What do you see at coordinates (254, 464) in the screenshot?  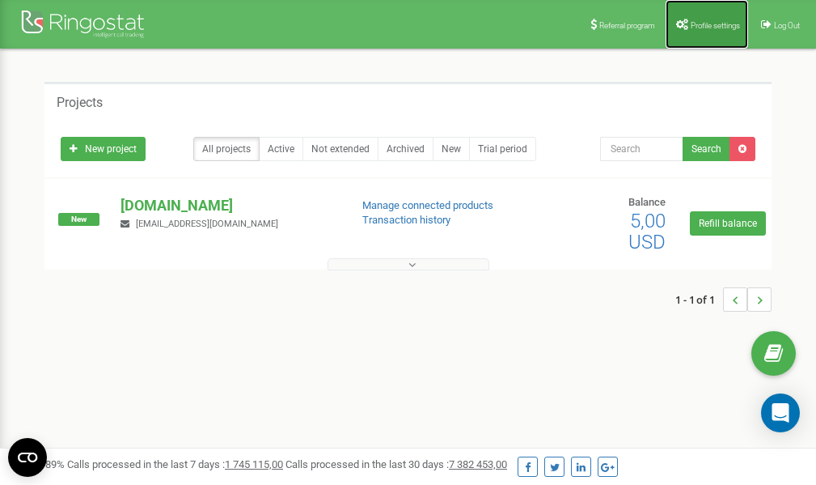 I see `u: 1 745 115,00` at bounding box center [254, 464].